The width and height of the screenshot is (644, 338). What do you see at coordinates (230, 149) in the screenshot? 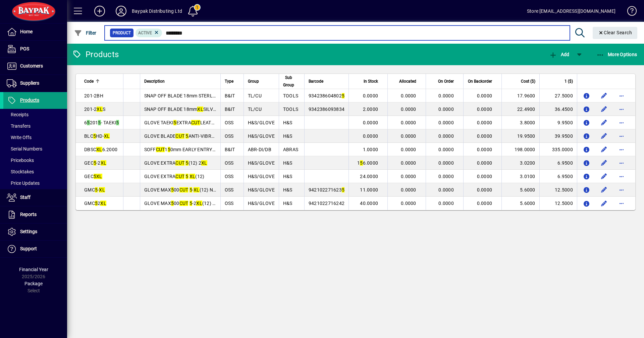
I see `span: B&IT` at bounding box center [230, 149].